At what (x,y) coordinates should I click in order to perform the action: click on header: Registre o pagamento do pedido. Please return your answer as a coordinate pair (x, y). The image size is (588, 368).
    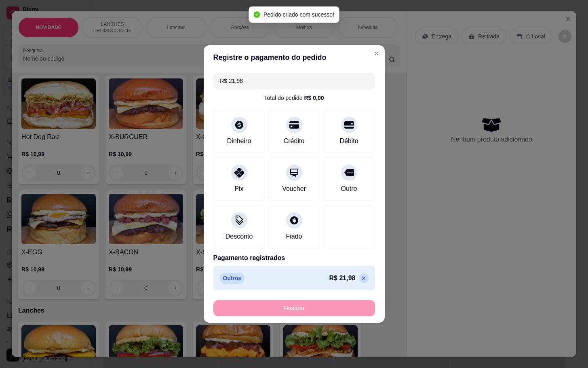
    Looking at the image, I should click on (295, 58).